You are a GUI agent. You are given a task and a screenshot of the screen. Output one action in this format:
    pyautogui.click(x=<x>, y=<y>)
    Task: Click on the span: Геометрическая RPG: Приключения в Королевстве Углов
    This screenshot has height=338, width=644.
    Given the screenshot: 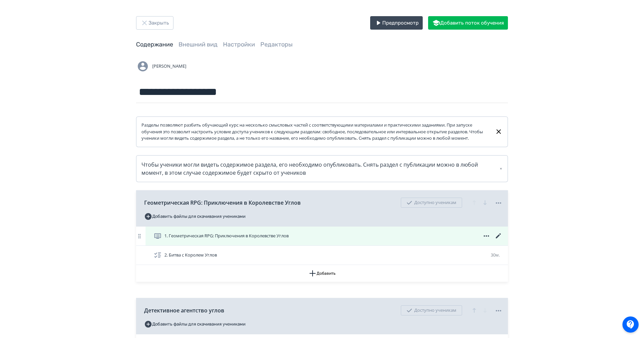 What is the action you would take?
    pyautogui.click(x=222, y=203)
    